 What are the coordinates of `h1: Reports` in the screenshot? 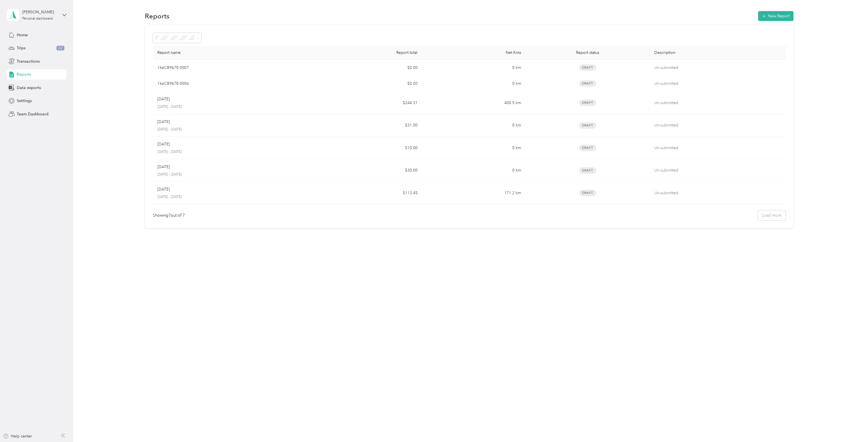 It's located at (157, 16).